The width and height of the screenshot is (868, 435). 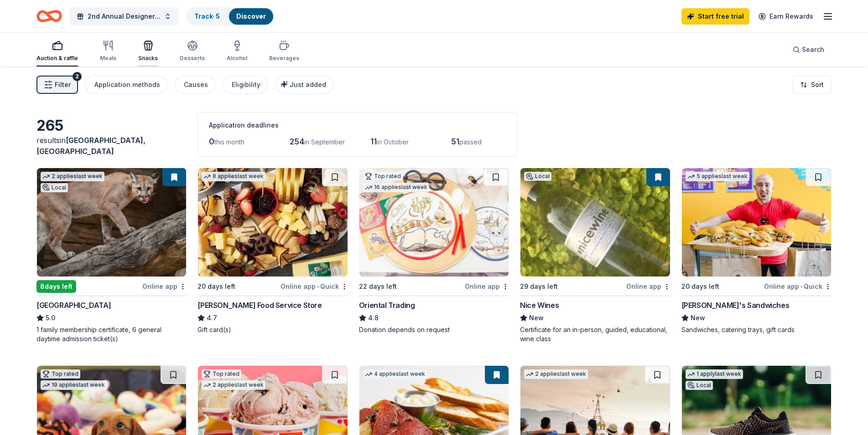 I want to click on button: Auction & raffle, so click(x=57, y=51).